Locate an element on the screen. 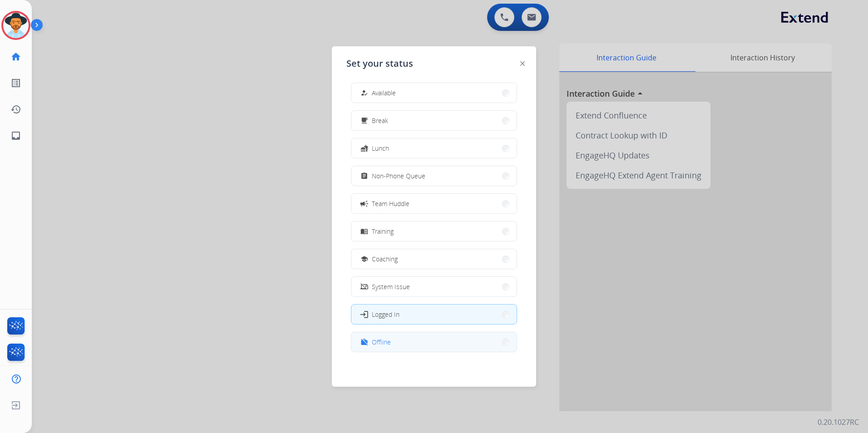 This screenshot has width=868, height=433. button: Offline is located at coordinates (434, 342).